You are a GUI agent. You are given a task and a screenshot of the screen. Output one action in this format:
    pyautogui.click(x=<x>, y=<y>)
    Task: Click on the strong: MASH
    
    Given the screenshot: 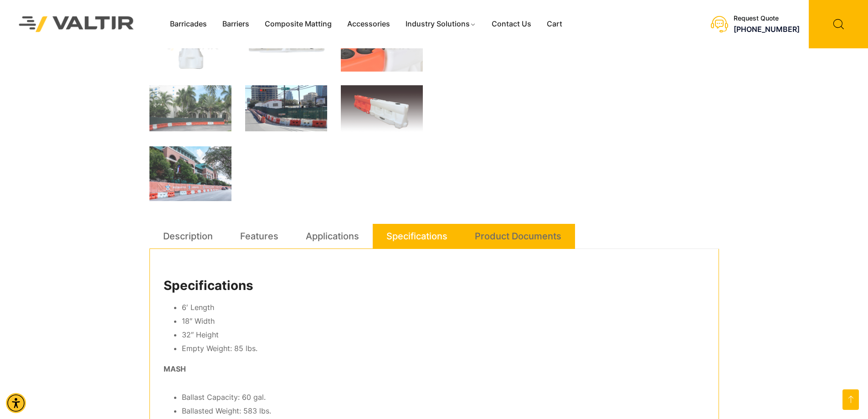 What is the action you would take?
    pyautogui.click(x=174, y=369)
    